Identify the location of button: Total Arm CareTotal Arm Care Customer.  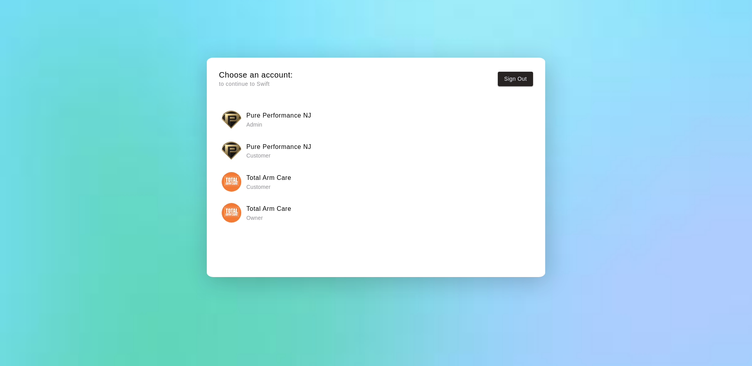
(376, 181).